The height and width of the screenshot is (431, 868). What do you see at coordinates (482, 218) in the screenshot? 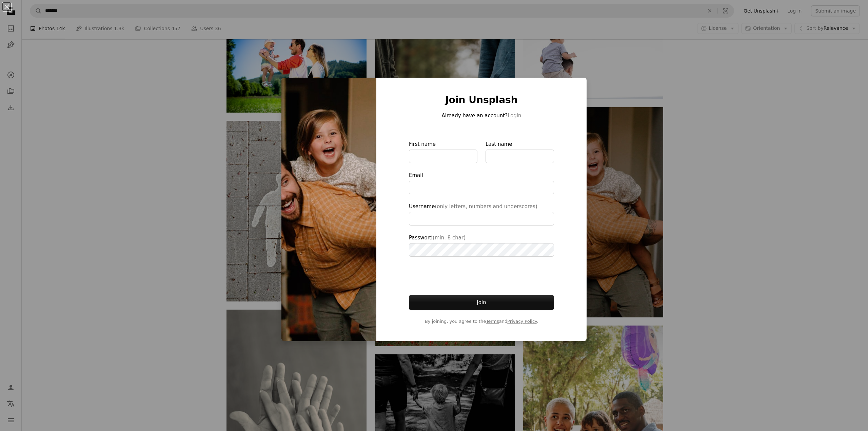
I see `input: Username(only letters, numbers and underscores)` at bounding box center [482, 218].